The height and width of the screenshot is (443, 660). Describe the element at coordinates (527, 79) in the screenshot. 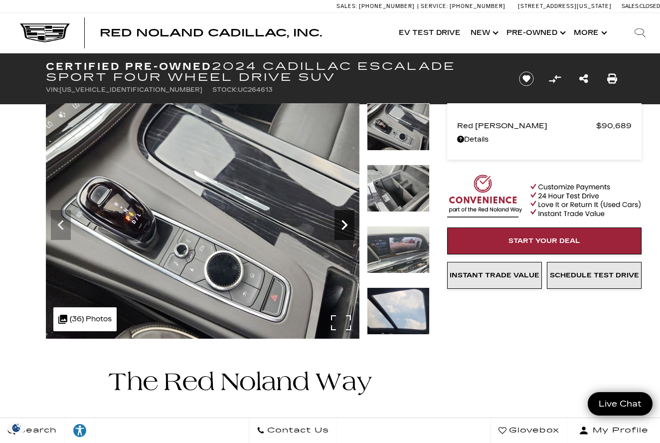

I see `button: Save vehicle` at that location.